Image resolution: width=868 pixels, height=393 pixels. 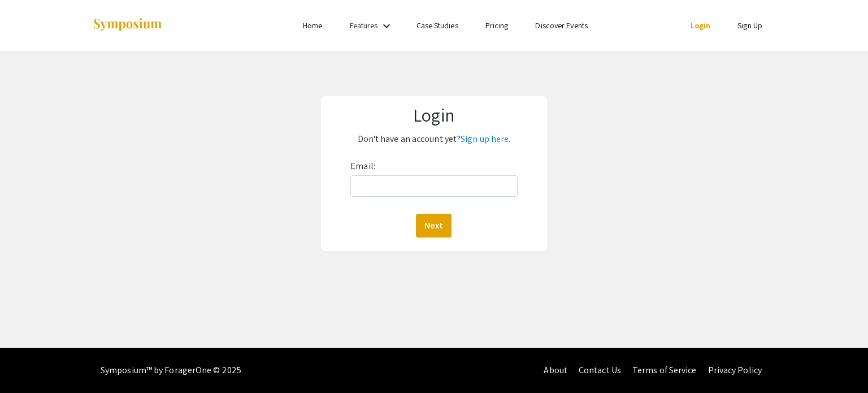 I want to click on a: Case Studies, so click(x=438, y=26).